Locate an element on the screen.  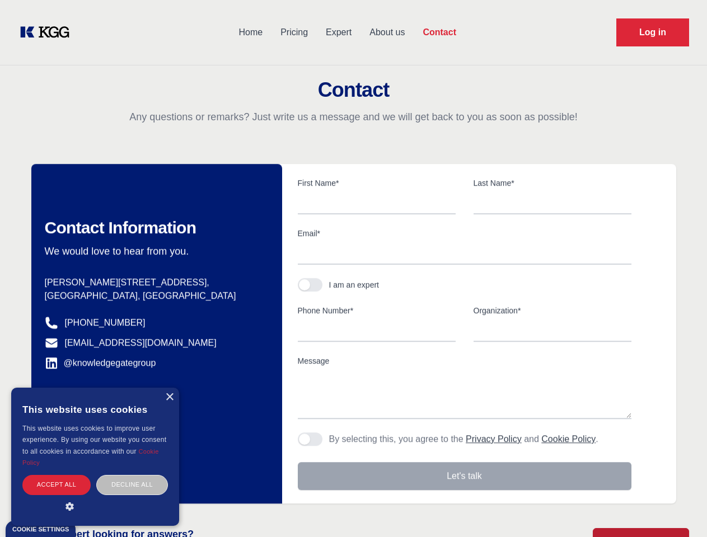
a: About us is located at coordinates (387, 32).